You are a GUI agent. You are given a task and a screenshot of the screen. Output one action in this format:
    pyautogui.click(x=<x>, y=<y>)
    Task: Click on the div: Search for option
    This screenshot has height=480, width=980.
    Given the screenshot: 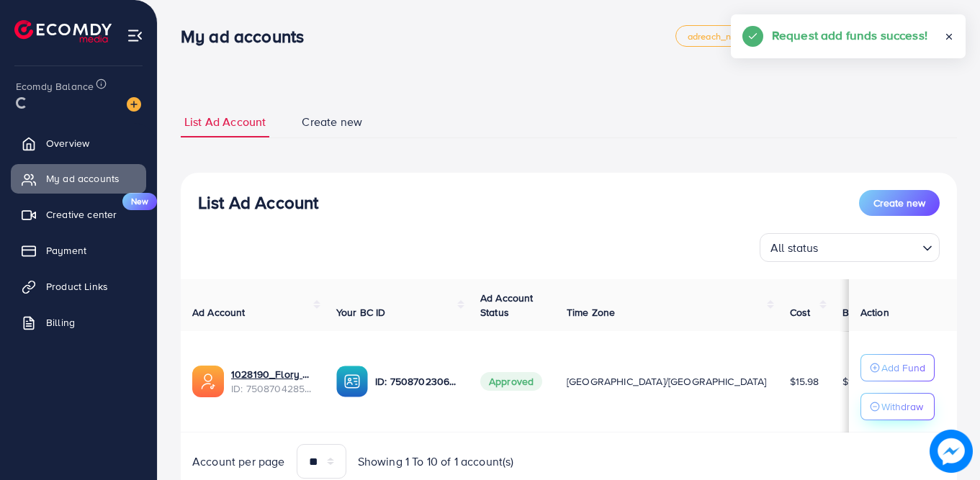 What is the action you would take?
    pyautogui.click(x=849, y=248)
    